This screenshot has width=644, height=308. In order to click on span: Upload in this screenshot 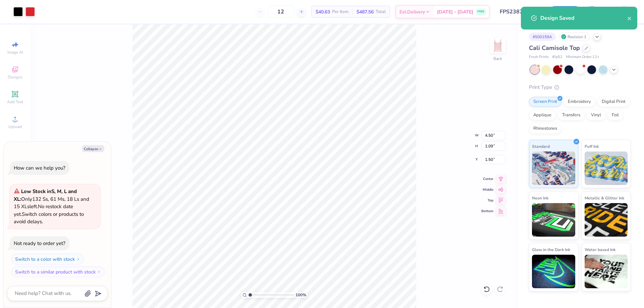, I will do `click(15, 127)`.